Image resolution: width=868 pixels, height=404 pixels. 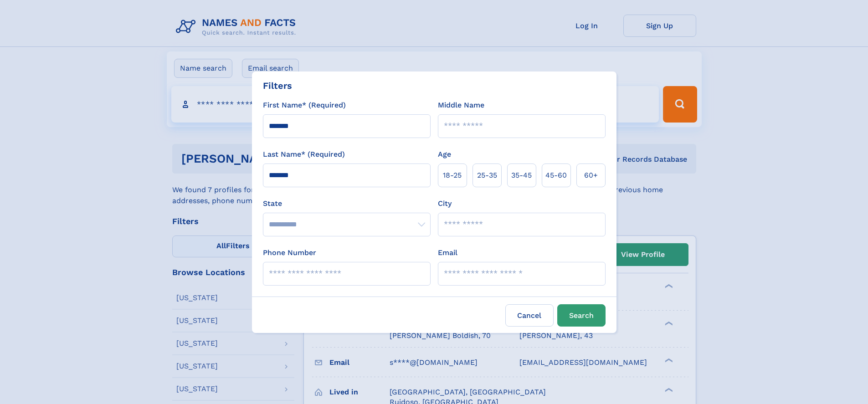 I want to click on span: 60+, so click(x=591, y=175).